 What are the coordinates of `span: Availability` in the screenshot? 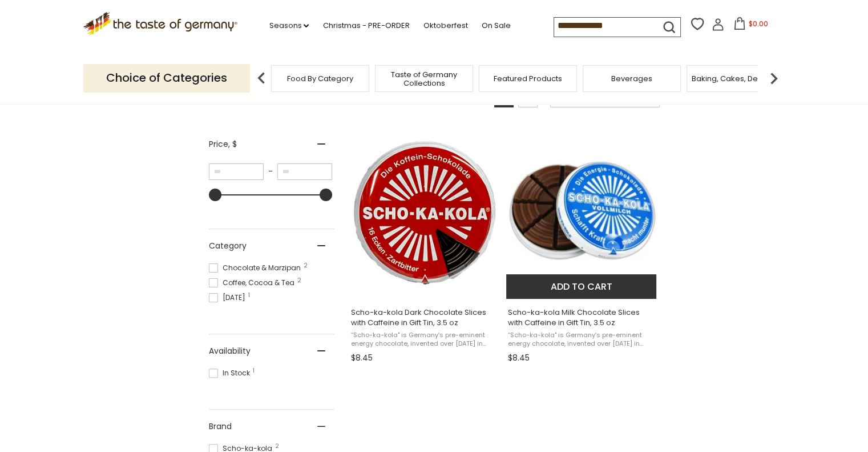 It's located at (230, 350).